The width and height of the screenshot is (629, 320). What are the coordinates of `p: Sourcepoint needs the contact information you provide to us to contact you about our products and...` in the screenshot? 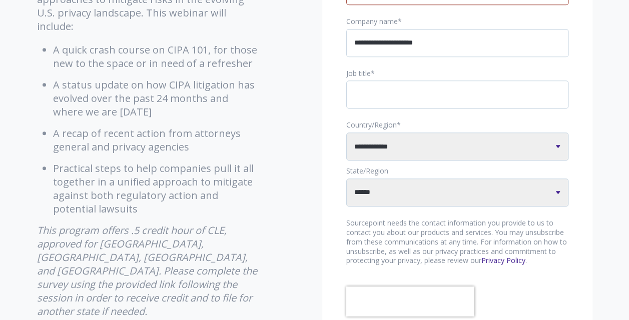 It's located at (457, 242).